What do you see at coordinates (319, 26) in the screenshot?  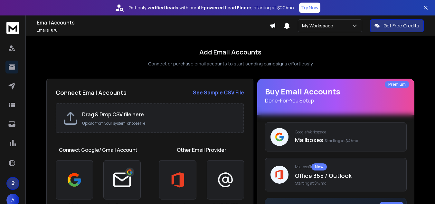 I see `p: My Workspace` at bounding box center [319, 26].